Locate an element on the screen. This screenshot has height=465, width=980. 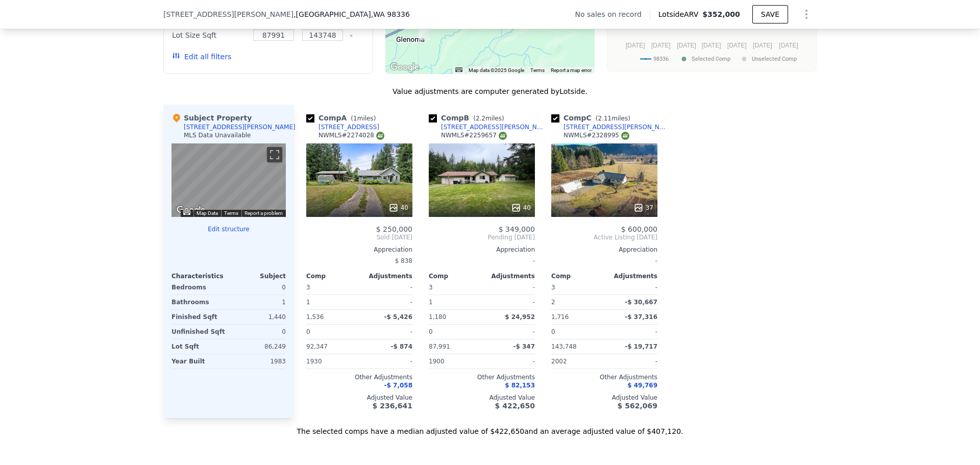
span: $ 838 is located at coordinates (404, 260).